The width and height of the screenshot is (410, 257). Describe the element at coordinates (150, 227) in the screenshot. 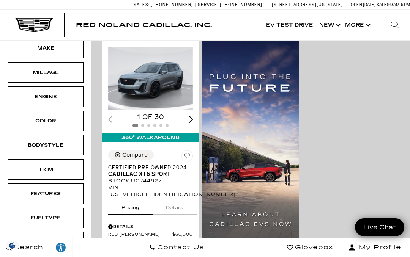

I see `div: Pricing Details - Certified Pre-Owned 2024 Cadillac XT6 Sport` at that location.